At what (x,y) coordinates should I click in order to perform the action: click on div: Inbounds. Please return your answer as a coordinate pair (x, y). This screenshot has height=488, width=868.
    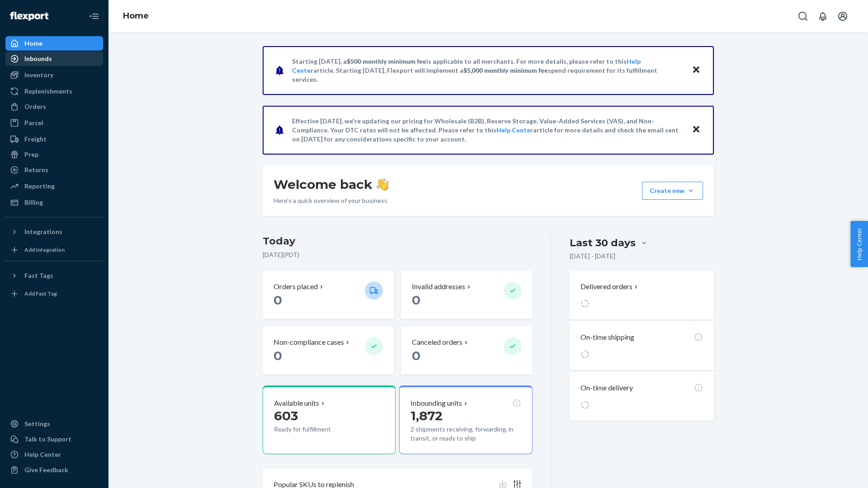
    Looking at the image, I should click on (38, 58).